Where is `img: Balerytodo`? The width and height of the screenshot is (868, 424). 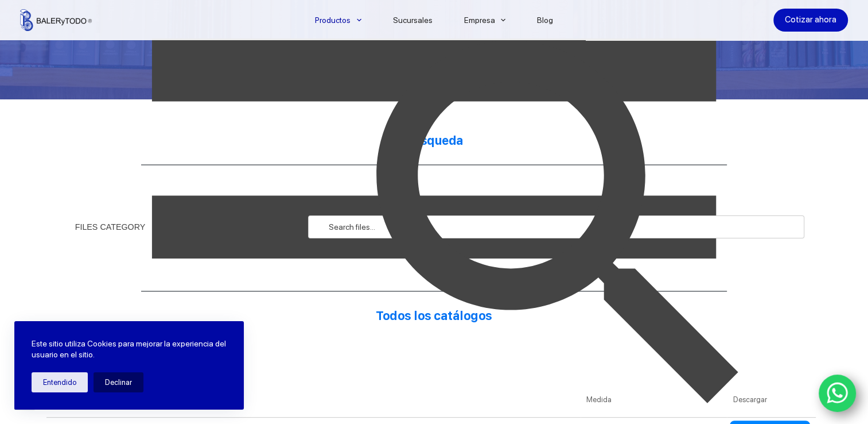
img: Balerytodo is located at coordinates (56, 20).